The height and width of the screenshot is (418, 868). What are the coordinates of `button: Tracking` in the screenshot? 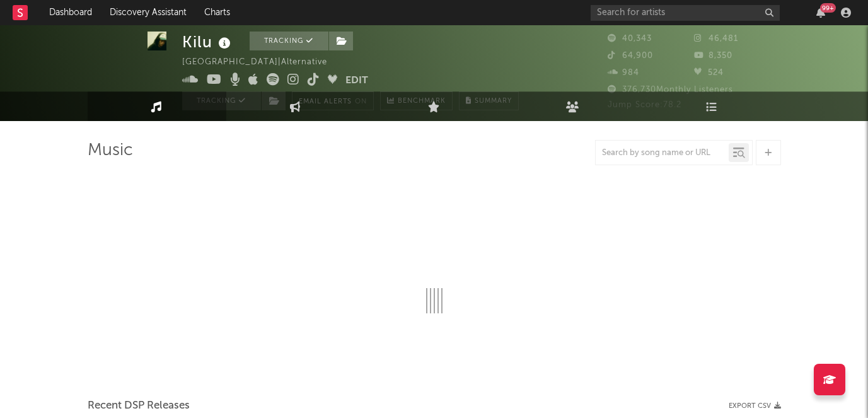 It's located at (289, 41).